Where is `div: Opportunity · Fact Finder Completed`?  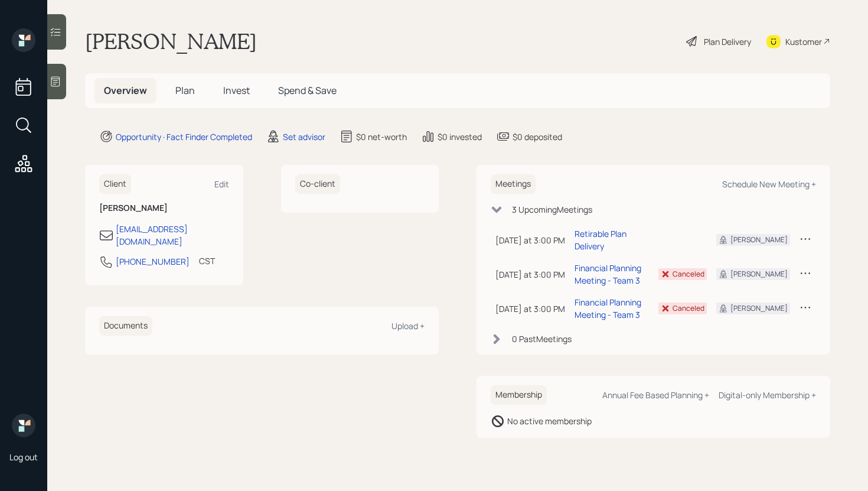 div: Opportunity · Fact Finder Completed is located at coordinates (183, 137).